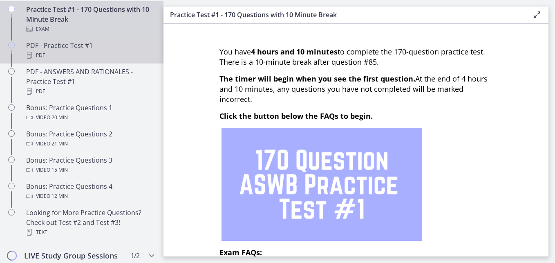 The height and width of the screenshot is (263, 555). I want to click on div: Bonus: Practice Questions 1, so click(90, 112).